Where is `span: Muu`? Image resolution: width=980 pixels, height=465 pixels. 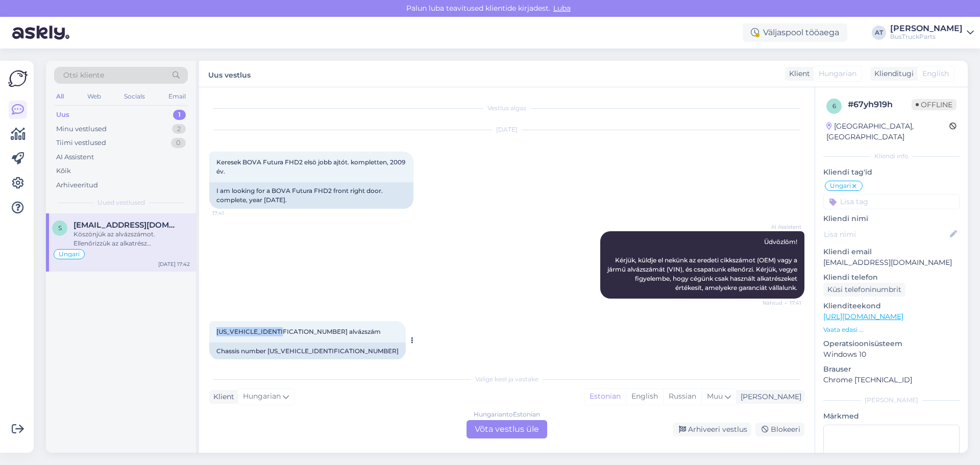
span: Muu is located at coordinates (715, 396).